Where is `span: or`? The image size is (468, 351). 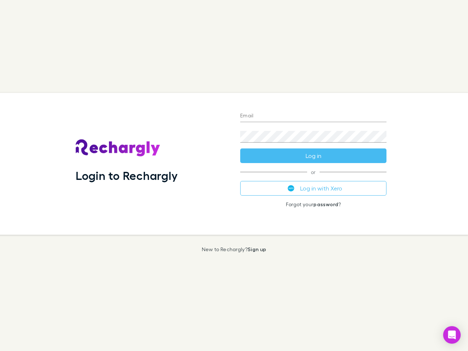 span: or is located at coordinates (313, 172).